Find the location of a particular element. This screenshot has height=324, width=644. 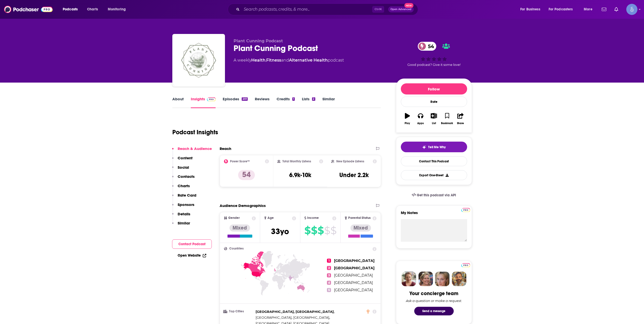

span: Tell Me Why is located at coordinates (437, 147).